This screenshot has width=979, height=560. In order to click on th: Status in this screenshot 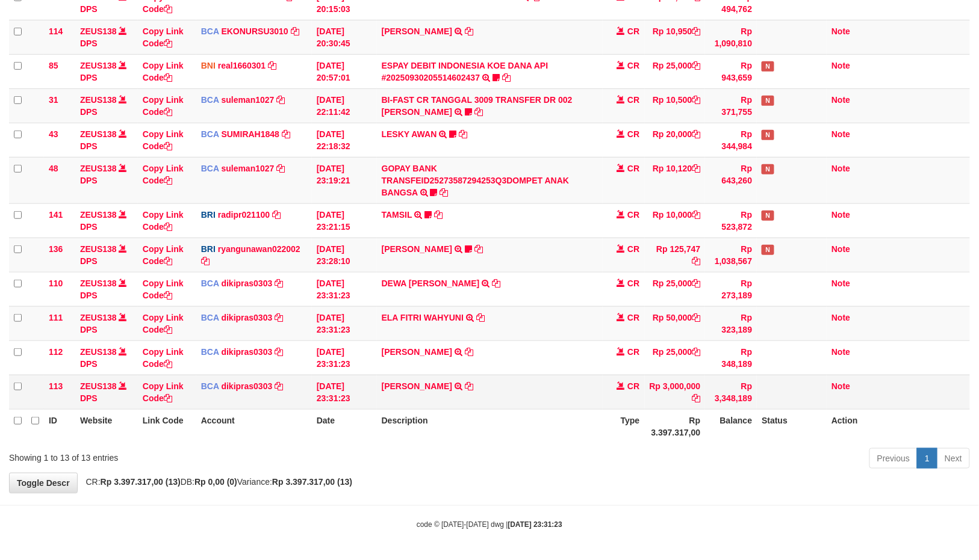, I will do `click(792, 426)`.